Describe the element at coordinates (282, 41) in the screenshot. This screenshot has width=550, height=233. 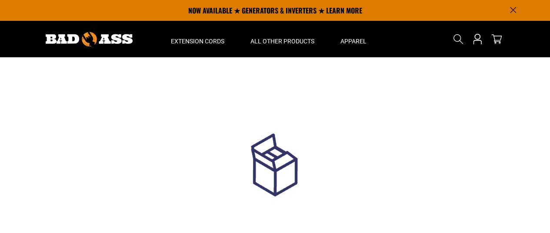
I see `span: All Other Products` at that location.